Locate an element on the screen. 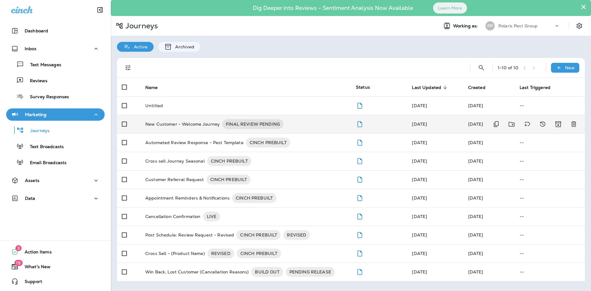  span: BUILD OUT is located at coordinates (267, 272).